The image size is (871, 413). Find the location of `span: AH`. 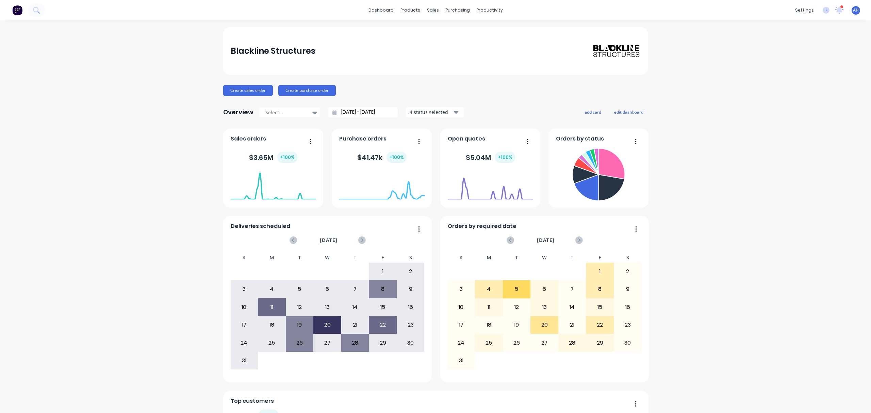

span: AH is located at coordinates (856, 10).